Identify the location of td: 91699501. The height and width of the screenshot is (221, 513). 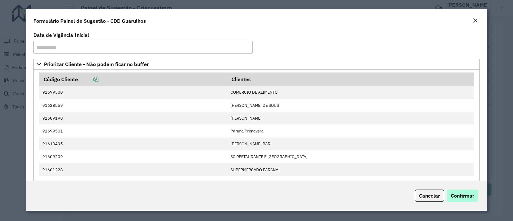
(133, 131).